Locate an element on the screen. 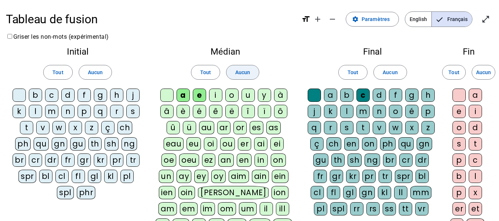 The image size is (499, 221). mat-button-toggle-group: Language selection is located at coordinates (438, 19).